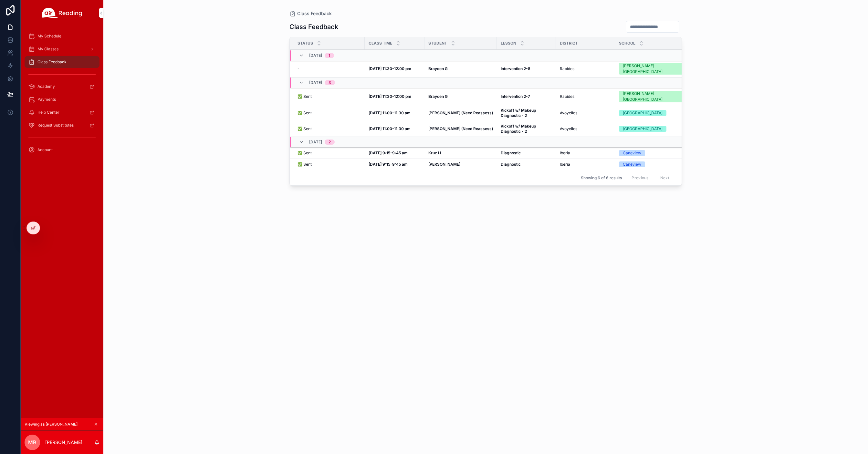 This screenshot has width=868, height=454. I want to click on div: 3, so click(330, 83).